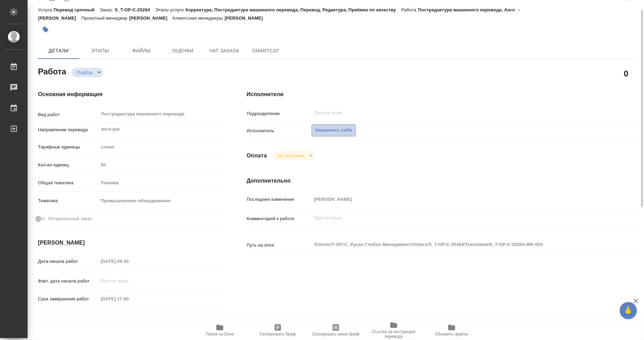 This screenshot has height=340, width=644. What do you see at coordinates (52, 71) in the screenshot?
I see `h2: Работа` at bounding box center [52, 71].